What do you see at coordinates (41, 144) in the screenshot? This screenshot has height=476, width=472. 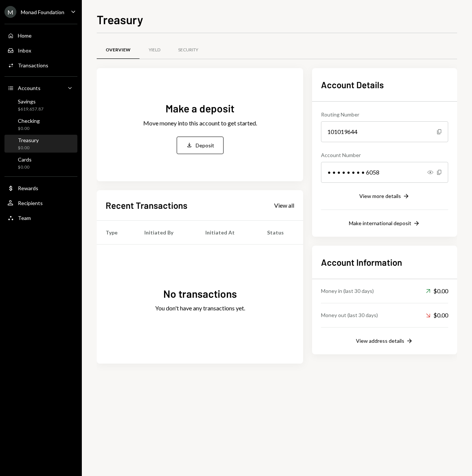 I see `a: Treasury$0.00` at bounding box center [41, 144].